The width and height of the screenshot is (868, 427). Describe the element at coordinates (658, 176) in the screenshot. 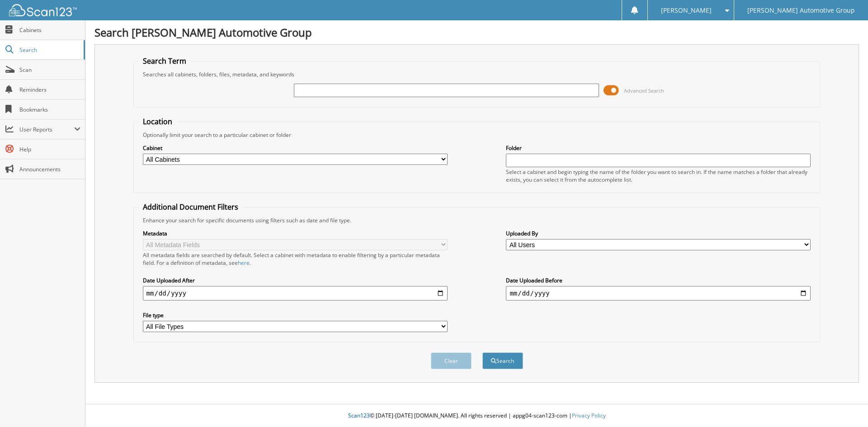

I see `div: Select a cabinet and begin typing the name of the folder you want to search in. If the name match...` at that location.